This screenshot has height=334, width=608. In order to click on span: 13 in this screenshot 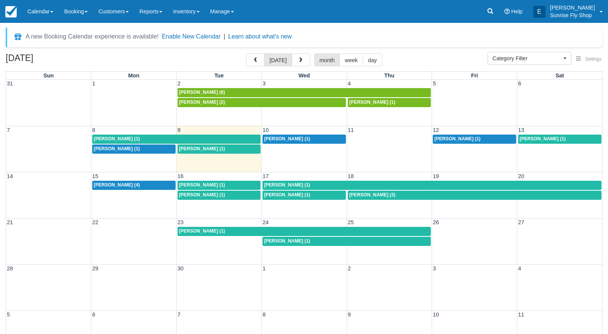, I will do `click(521, 130)`.